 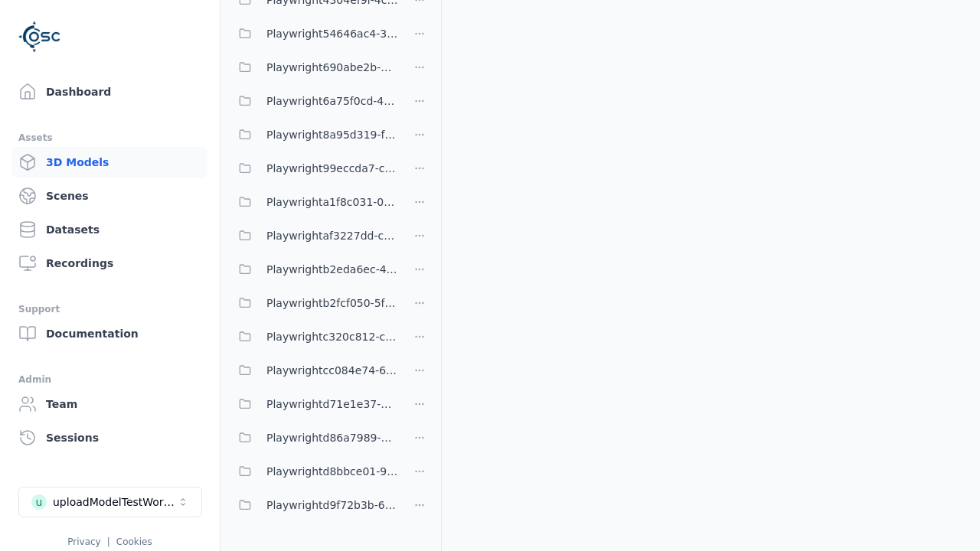 I want to click on button: Playwrightaf3227dd-cec8-46a2-ae8b-b3eddda3a63a, so click(x=314, y=235).